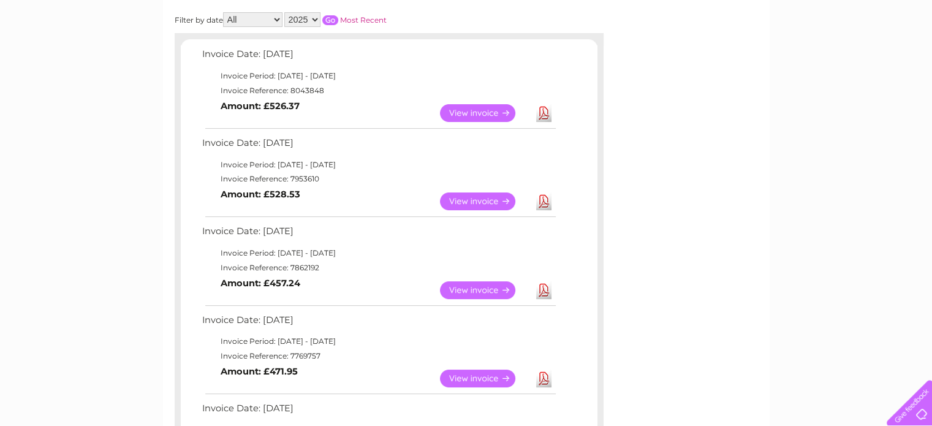 This screenshot has height=426, width=932. I want to click on b: Amount: £526.37, so click(260, 106).